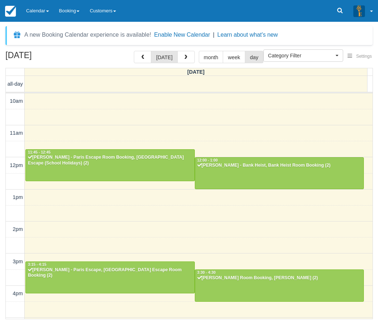 The image size is (378, 321). Describe the element at coordinates (247, 34) in the screenshot. I see `a: Learn about what's new` at that location.